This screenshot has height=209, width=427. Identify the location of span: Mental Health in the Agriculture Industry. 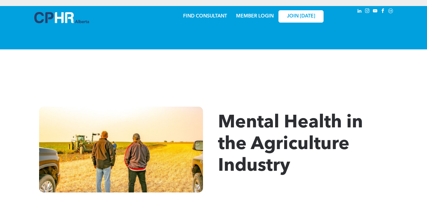
(291, 144).